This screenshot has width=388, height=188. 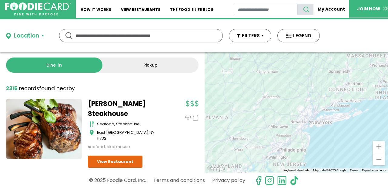 I want to click on button: search, so click(x=305, y=9).